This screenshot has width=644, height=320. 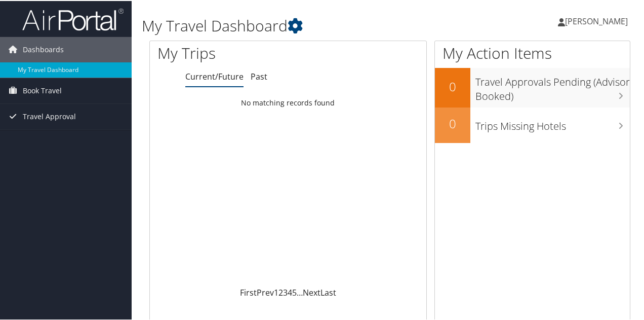 What do you see at coordinates (312, 292) in the screenshot?
I see `a: Next` at bounding box center [312, 292].